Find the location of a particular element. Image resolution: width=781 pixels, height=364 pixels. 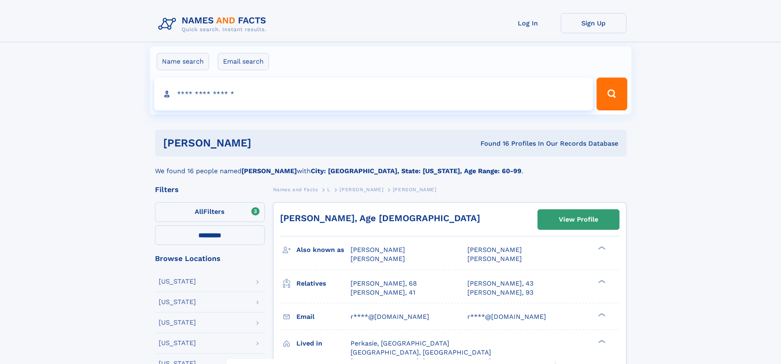

h3: Lived in is located at coordinates (324, 343).